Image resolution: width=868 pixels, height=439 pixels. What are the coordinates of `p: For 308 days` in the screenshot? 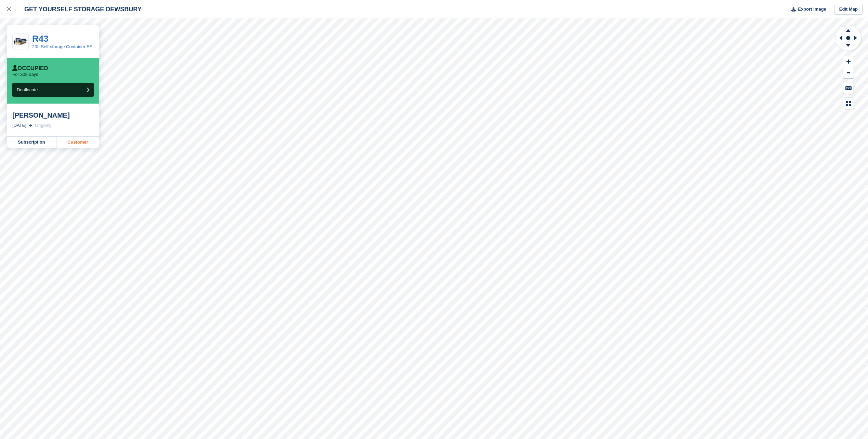 It's located at (25, 74).